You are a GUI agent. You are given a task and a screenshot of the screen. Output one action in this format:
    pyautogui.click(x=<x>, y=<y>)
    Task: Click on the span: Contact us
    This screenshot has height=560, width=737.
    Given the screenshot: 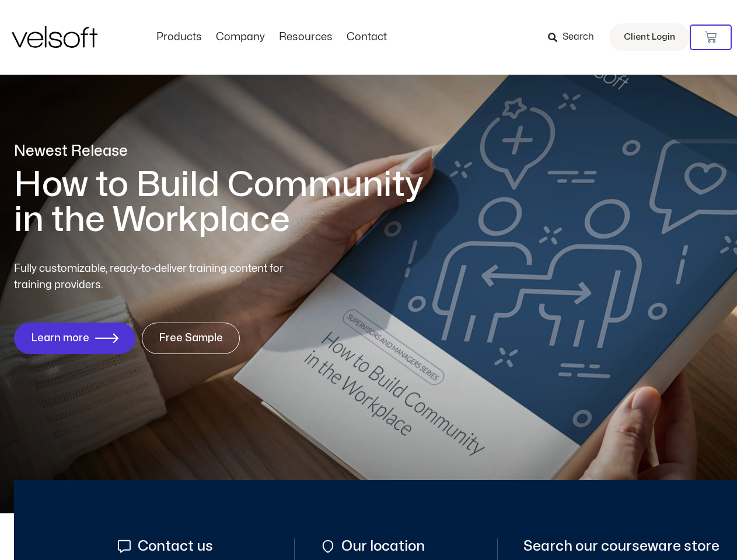 What is the action you would take?
    pyautogui.click(x=174, y=546)
    